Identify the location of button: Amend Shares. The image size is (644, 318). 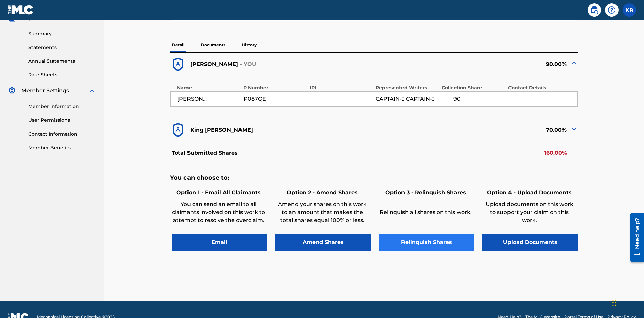
(323, 242).